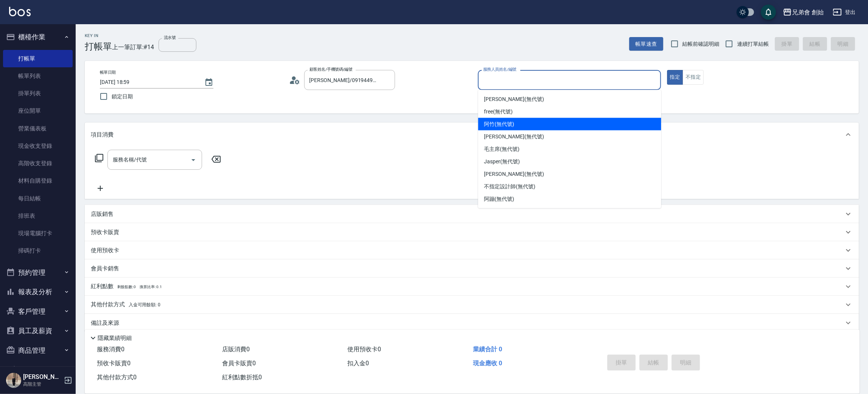 The width and height of the screenshot is (868, 394). What do you see at coordinates (98, 46) in the screenshot?
I see `h3: 打帳單` at bounding box center [98, 46].